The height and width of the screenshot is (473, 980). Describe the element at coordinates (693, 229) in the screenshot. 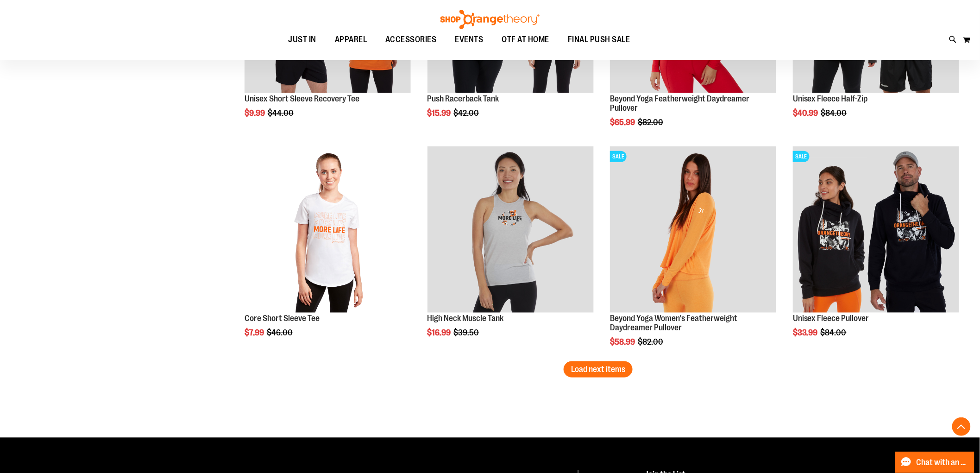

I see `img: Product image for Beyond Yoga Womens Featherweight Daydreamer Pullover` at that location.